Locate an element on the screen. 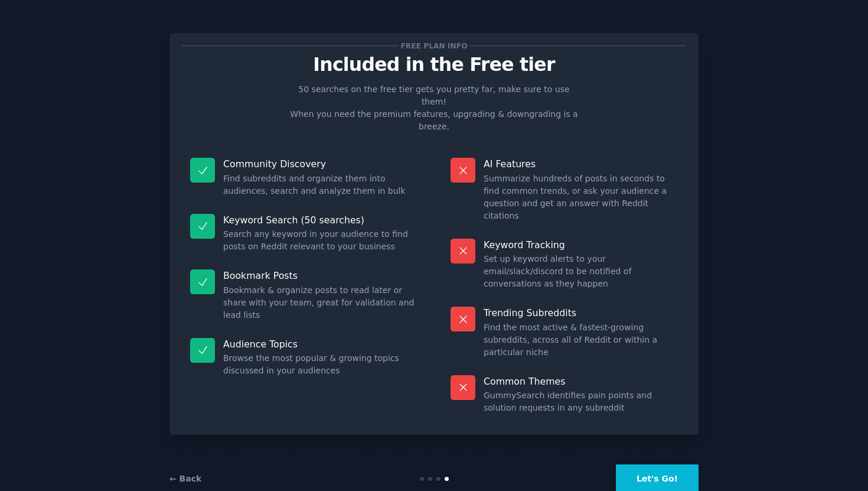  dd: Find the most active & fastest-growing subreddits, across all of Reddit or within a particular niche is located at coordinates (580, 340).